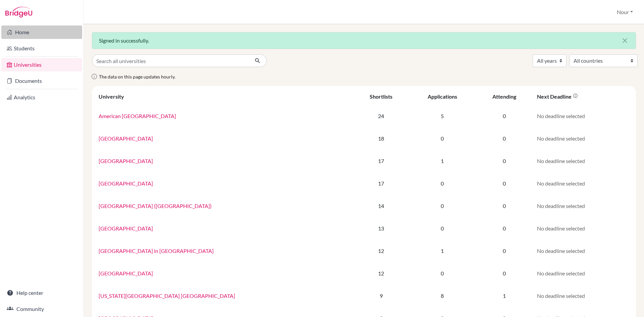 The height and width of the screenshot is (317, 644). Describe the element at coordinates (625, 12) in the screenshot. I see `button: Nour` at that location.